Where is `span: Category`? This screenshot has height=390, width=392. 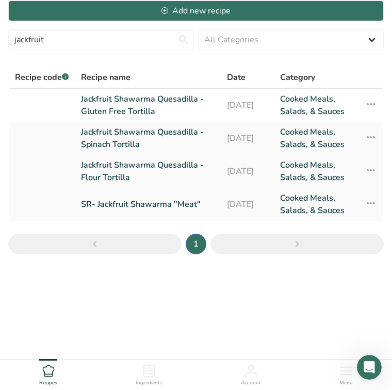 span: Category is located at coordinates (298, 77).